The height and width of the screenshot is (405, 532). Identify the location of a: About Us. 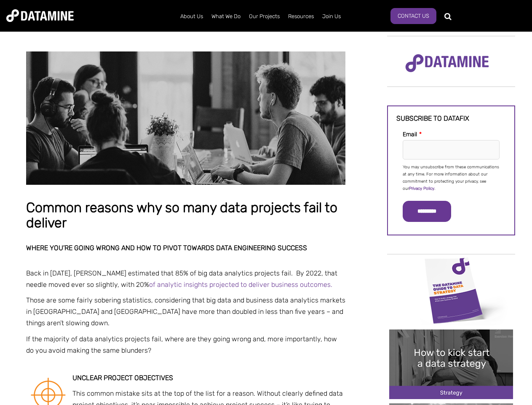
(191, 17).